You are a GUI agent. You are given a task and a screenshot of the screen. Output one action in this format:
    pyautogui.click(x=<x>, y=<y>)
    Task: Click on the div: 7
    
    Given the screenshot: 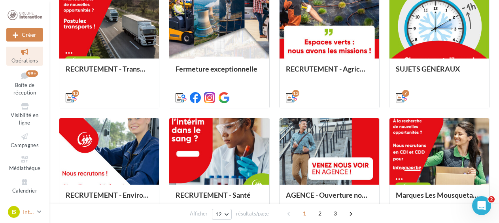 What is the action you would take?
    pyautogui.click(x=405, y=93)
    